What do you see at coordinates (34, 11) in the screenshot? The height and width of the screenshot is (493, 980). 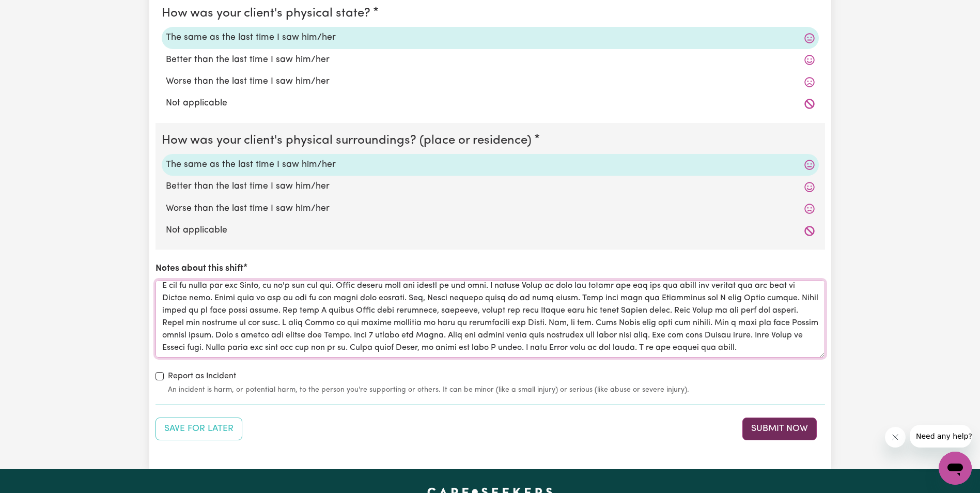 I see `span: Need any help?` at bounding box center [34, 11].